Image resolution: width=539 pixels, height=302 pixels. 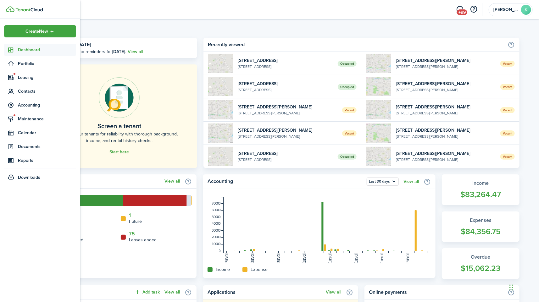 What do you see at coordinates (47, 64) in the screenshot?
I see `span: Portfolio` at bounding box center [47, 64].